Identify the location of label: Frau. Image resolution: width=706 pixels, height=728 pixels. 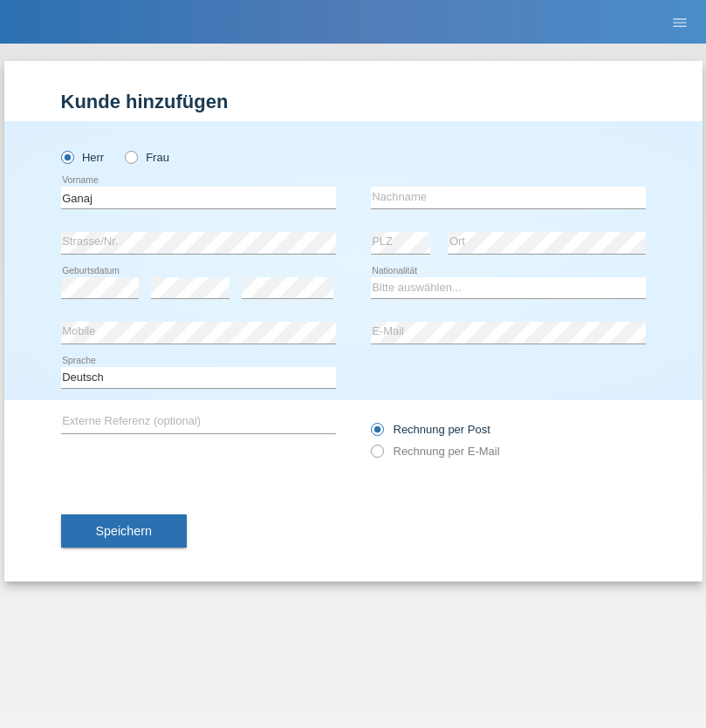
(147, 157).